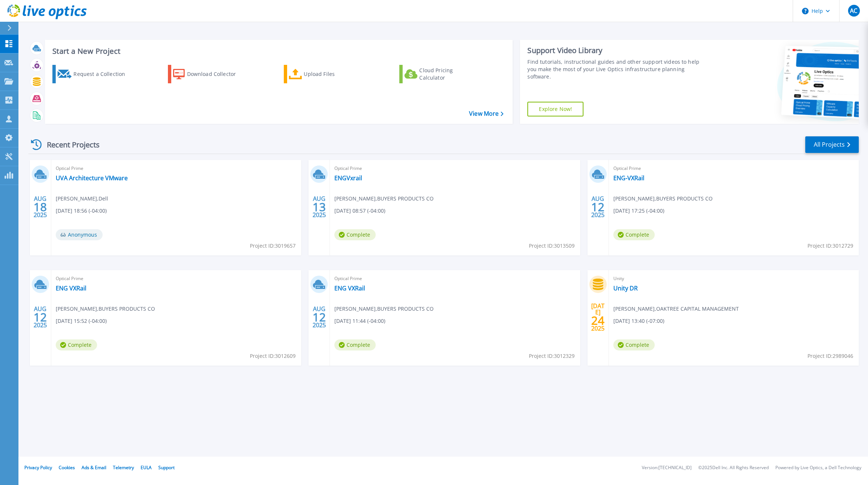 This screenshot has width=868, height=485. What do you see at coordinates (449, 74) in the screenshot?
I see `div: Cloud Pricing Calculator` at bounding box center [449, 74].